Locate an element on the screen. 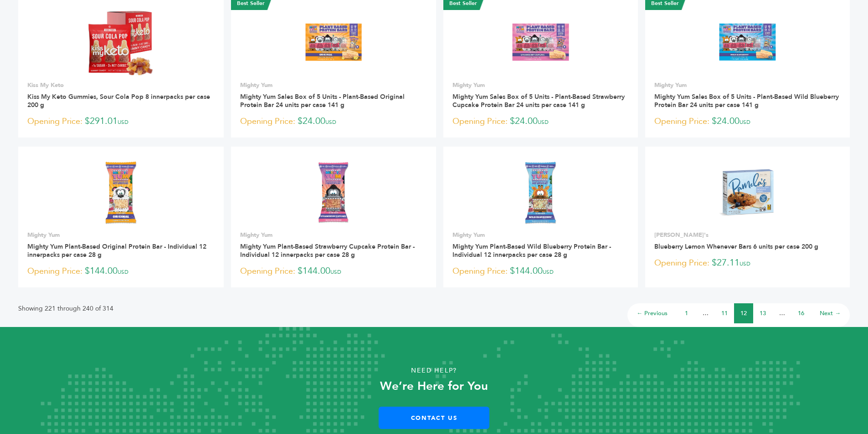  p: $291.01 is located at coordinates (121, 121).